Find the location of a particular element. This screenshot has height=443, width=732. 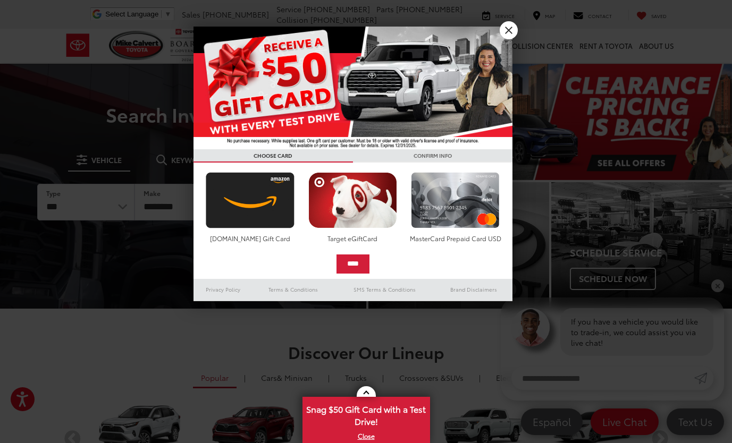

img: targetcard.png is located at coordinates (352, 200).